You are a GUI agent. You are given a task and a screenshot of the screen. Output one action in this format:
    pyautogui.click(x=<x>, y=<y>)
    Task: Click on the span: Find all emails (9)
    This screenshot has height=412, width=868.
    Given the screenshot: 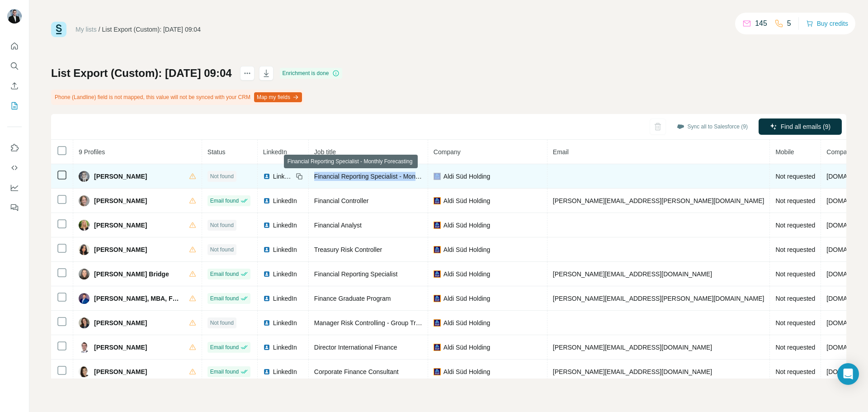 What is the action you would take?
    pyautogui.click(x=805, y=127)
    